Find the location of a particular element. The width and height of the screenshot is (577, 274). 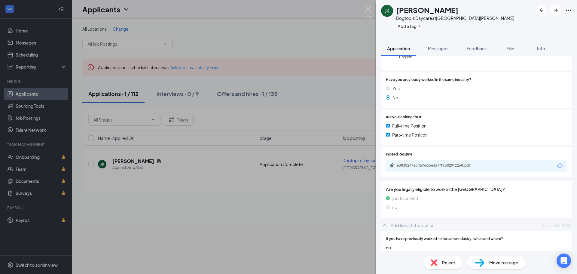

svg: Ellipses is located at coordinates (568, 10).